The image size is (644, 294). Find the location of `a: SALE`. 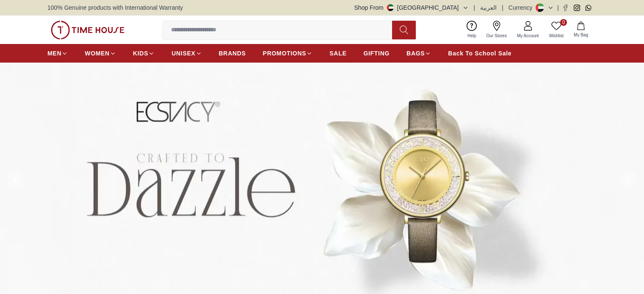

a: SALE is located at coordinates (338, 53).